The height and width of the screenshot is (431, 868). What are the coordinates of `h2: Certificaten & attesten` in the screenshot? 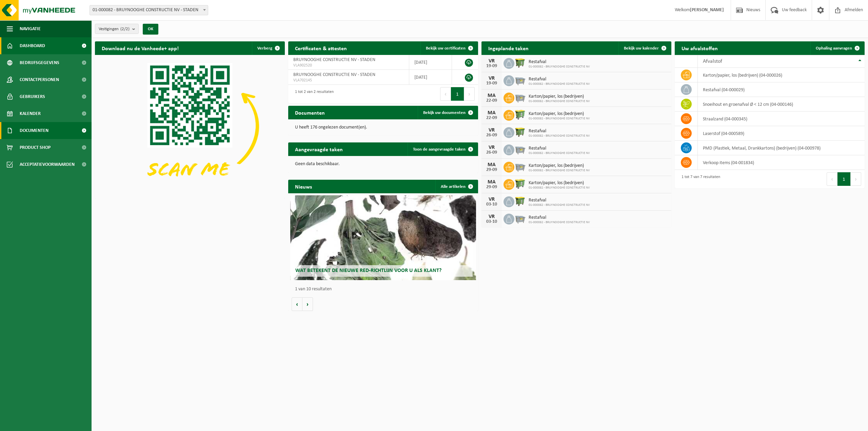 It's located at (321, 48).